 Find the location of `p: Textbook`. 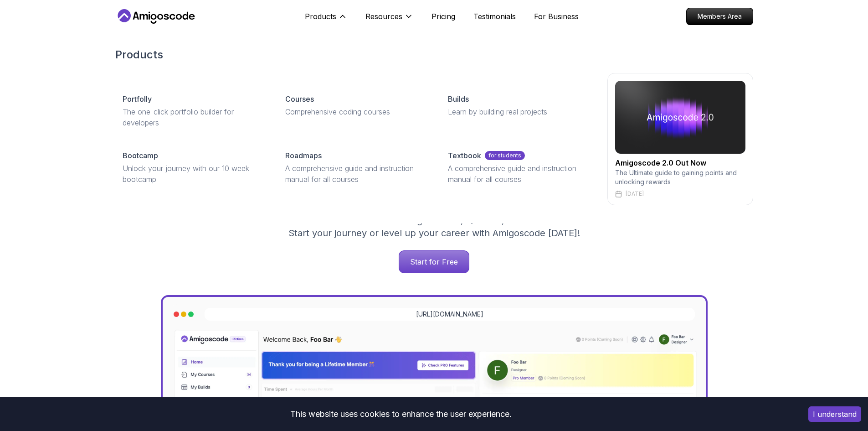

p: Textbook is located at coordinates (465, 155).